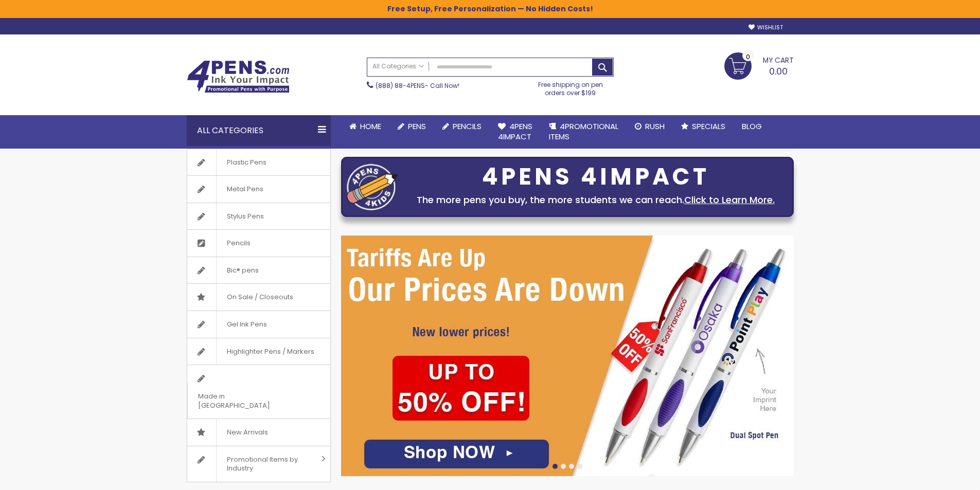  I want to click on span: Pens, so click(416, 126).